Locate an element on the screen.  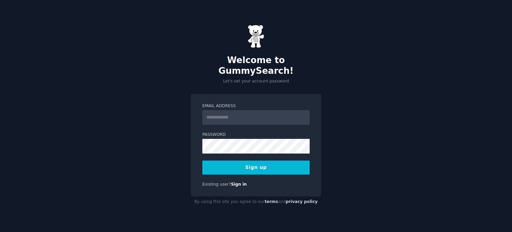
a: Sign in is located at coordinates (239, 184).